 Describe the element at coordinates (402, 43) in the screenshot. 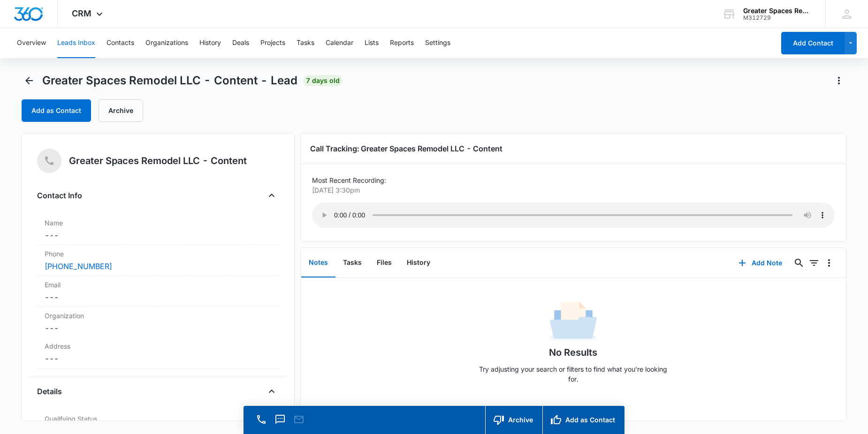

I see `button: Reports` at that location.